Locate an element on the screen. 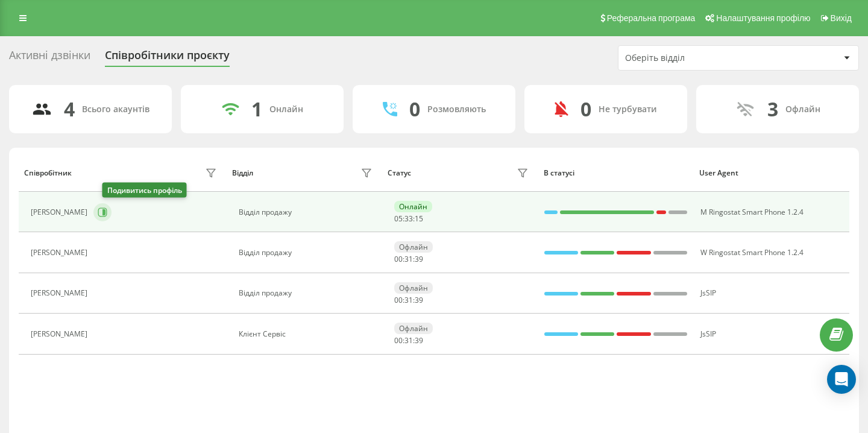 This screenshot has height=433, width=868. span: 15 is located at coordinates (419, 218).